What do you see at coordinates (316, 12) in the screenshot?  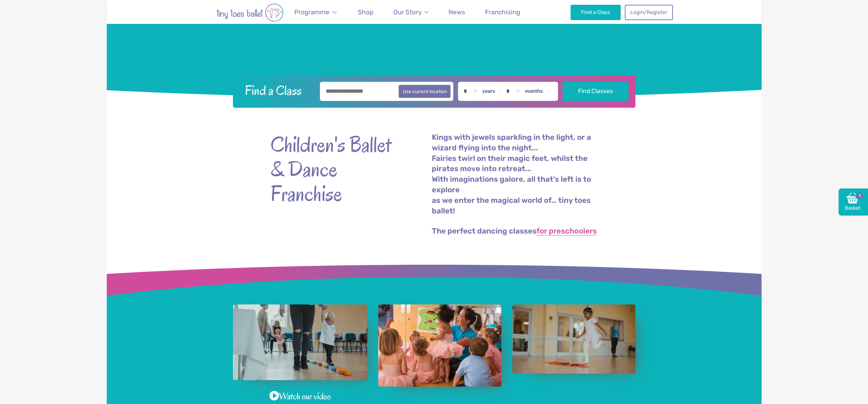 I see `a: Programme` at bounding box center [316, 12].